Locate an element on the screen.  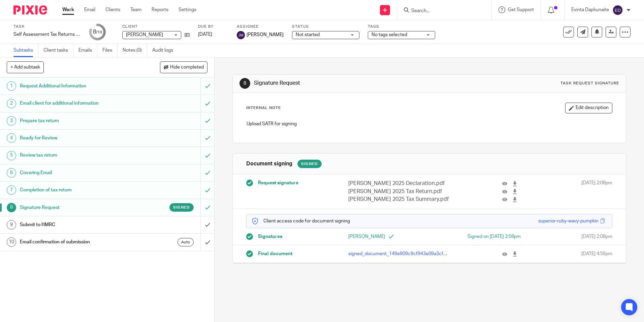
div: Auto is located at coordinates (186, 242).